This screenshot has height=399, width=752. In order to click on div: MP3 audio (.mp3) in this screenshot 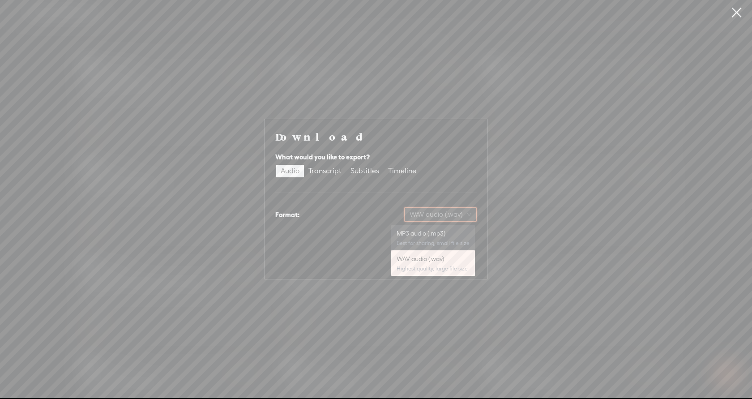, I will do `click(433, 233)`.